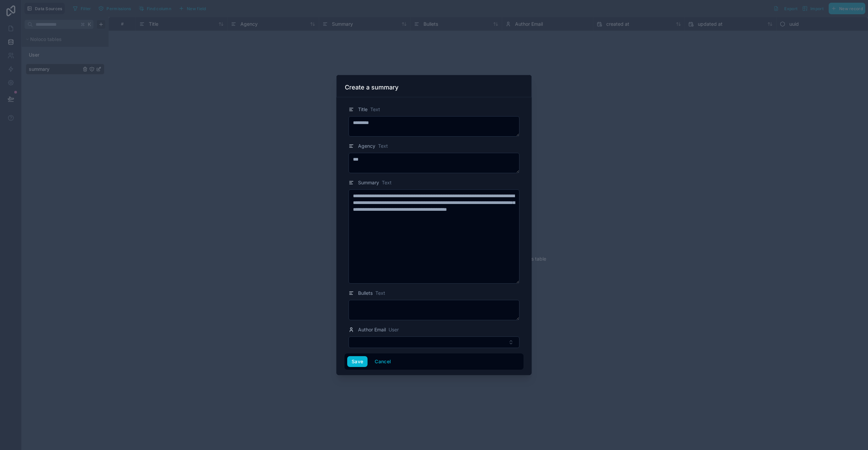 The image size is (868, 450). What do you see at coordinates (365, 293) in the screenshot?
I see `span: Bullets` at bounding box center [365, 293].